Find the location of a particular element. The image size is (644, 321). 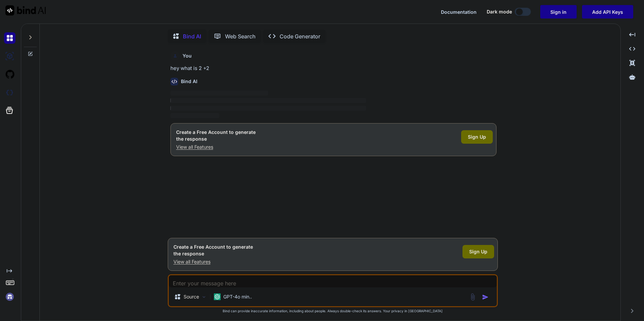

img: Bind AI is located at coordinates (26, 11).